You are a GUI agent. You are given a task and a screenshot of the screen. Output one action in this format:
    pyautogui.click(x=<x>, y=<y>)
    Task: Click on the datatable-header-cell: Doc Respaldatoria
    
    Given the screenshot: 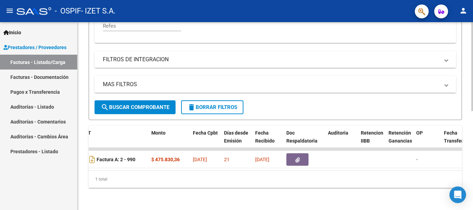 What is the action you would take?
    pyautogui.click(x=304, y=141)
    